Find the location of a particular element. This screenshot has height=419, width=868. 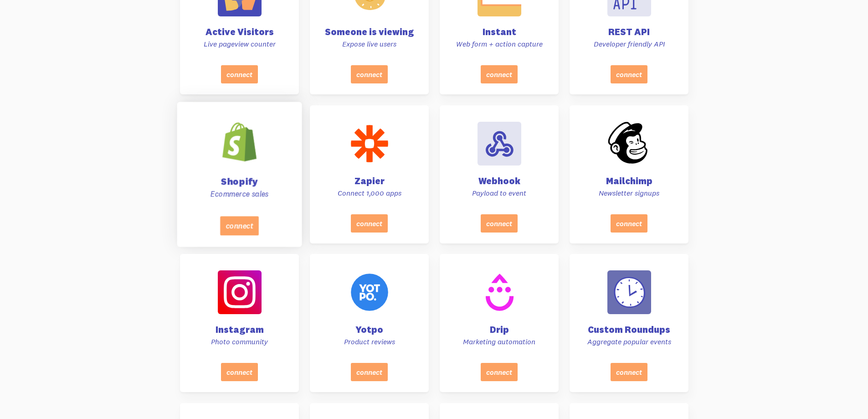

h4: Custom Roundups is located at coordinates (629, 329).